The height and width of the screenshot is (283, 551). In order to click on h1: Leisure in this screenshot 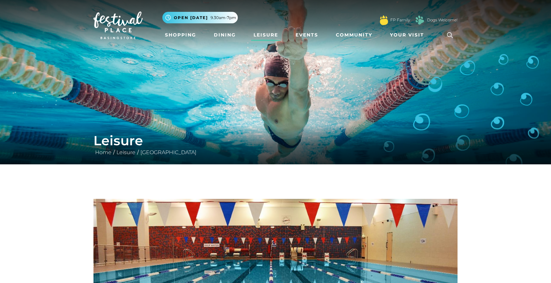, I will do `click(276, 140)`.